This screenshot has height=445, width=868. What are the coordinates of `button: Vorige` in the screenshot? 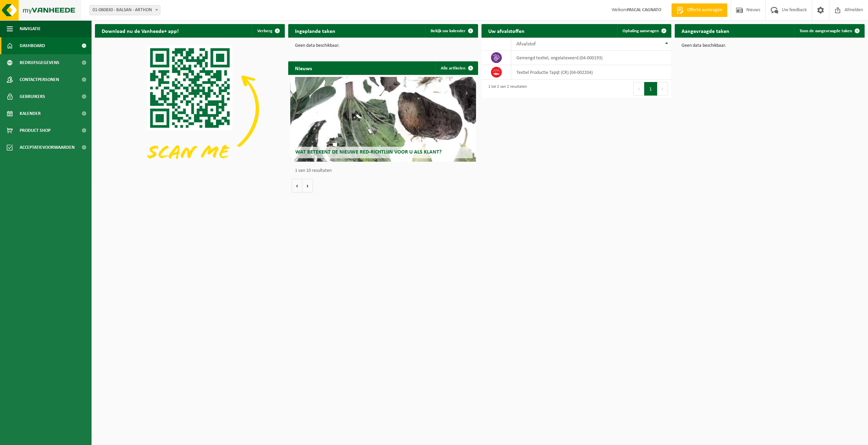 It's located at (298, 186).